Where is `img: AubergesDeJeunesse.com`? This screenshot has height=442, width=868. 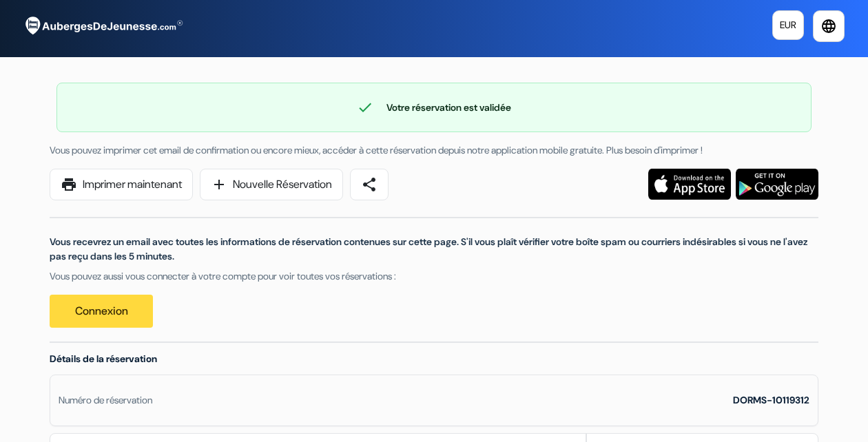
img: AubergesDeJeunesse.com is located at coordinates (103, 26).